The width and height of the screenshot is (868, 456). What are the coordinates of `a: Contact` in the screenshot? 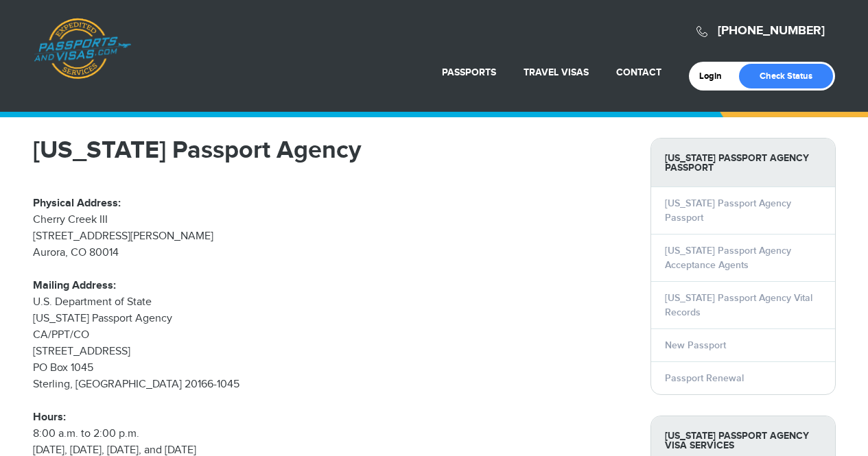 It's located at (639, 72).